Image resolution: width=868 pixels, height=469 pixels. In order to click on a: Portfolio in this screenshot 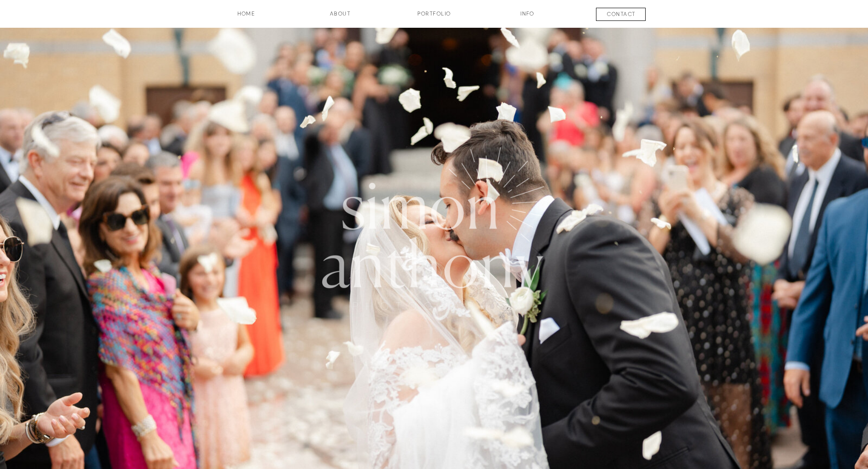, I will do `click(434, 17)`.